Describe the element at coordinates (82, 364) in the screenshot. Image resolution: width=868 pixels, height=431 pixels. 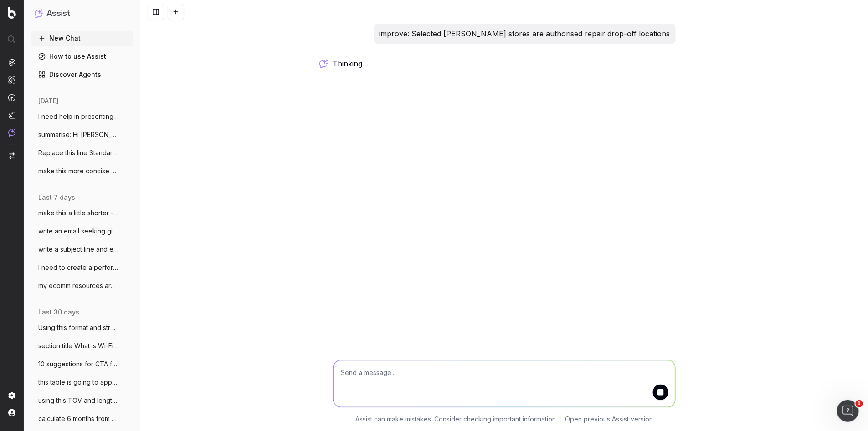
I see `button: 10 suggestions for CTA for link to windo` at that location.